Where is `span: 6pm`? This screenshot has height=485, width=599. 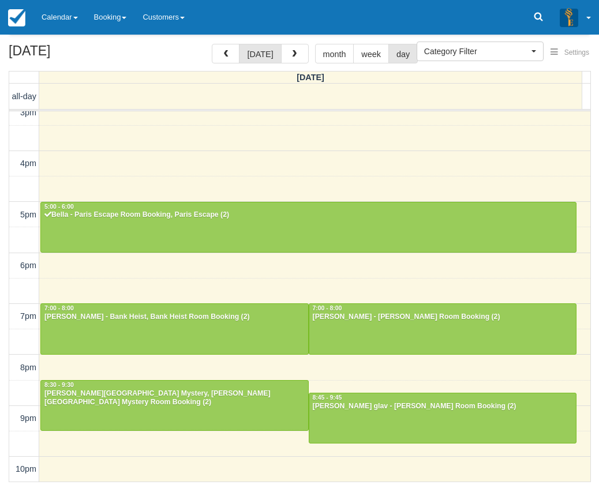 span: 6pm is located at coordinates (28, 266).